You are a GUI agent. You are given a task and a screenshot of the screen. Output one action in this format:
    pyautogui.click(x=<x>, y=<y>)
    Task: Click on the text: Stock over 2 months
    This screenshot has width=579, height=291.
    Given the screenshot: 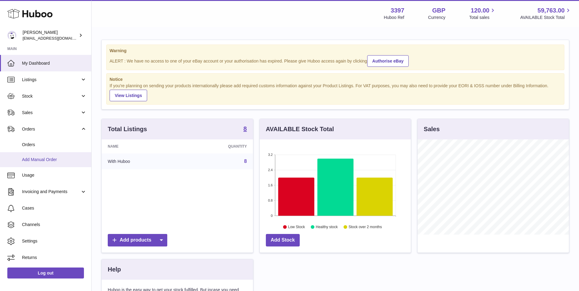 What is the action you would take?
    pyautogui.click(x=365, y=227)
    